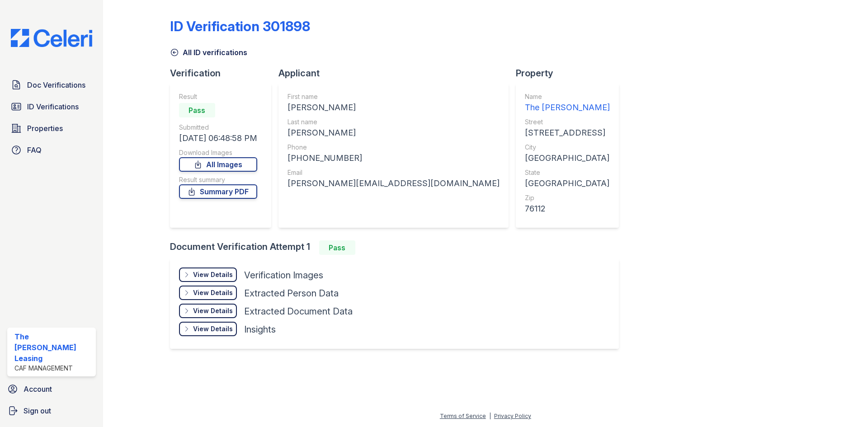 The image size is (868, 427). What do you see at coordinates (298, 311) in the screenshot?
I see `div: Extracted Document Data` at bounding box center [298, 311].